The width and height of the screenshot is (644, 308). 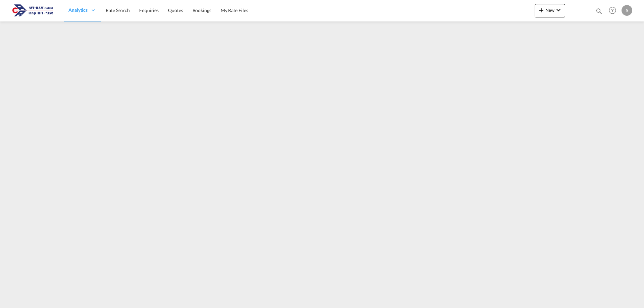 I want to click on span: Bookings, so click(x=202, y=10).